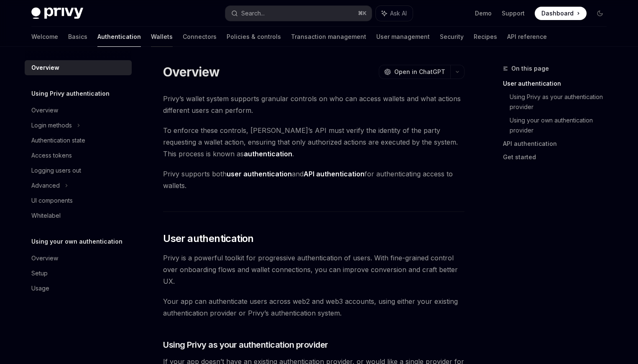 The width and height of the screenshot is (638, 364). Describe the element at coordinates (78, 155) in the screenshot. I see `a: Access tokens` at that location.